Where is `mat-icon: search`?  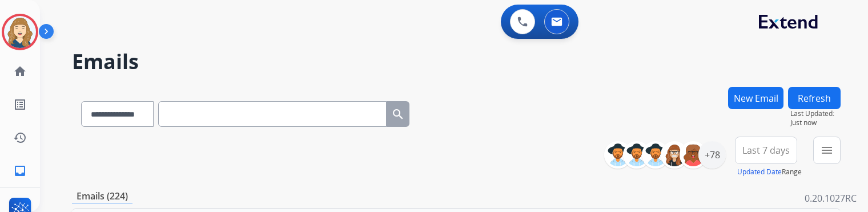
mat-icon: search is located at coordinates (398, 114).